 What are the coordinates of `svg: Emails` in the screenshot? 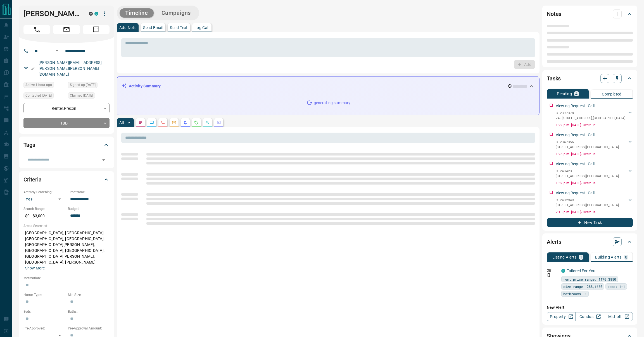 It's located at (174, 122).